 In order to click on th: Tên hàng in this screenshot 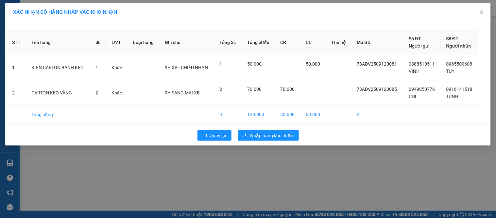, I will do `click(58, 42)`.